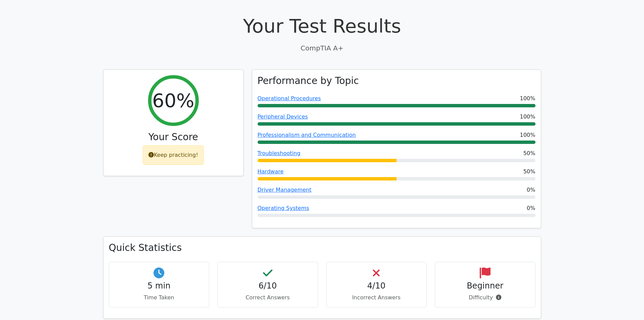 This screenshot has width=644, height=320. Describe the element at coordinates (279, 153) in the screenshot. I see `a: Troubleshooting` at that location.